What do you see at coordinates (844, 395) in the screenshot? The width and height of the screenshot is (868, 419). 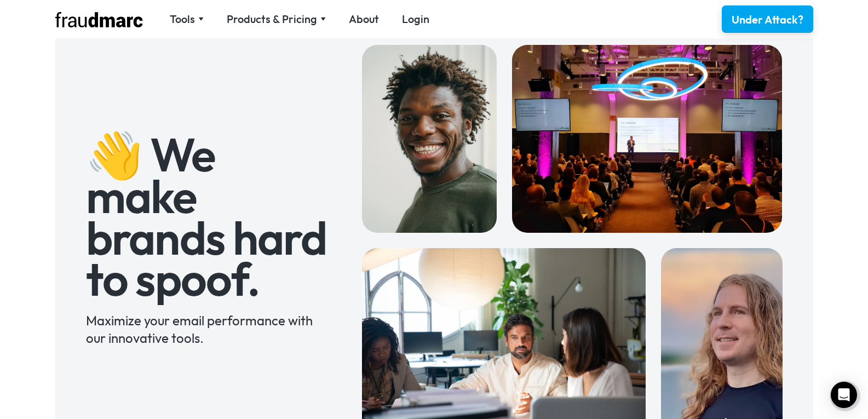 I see `div: Open Intercom Messenger` at bounding box center [844, 395].